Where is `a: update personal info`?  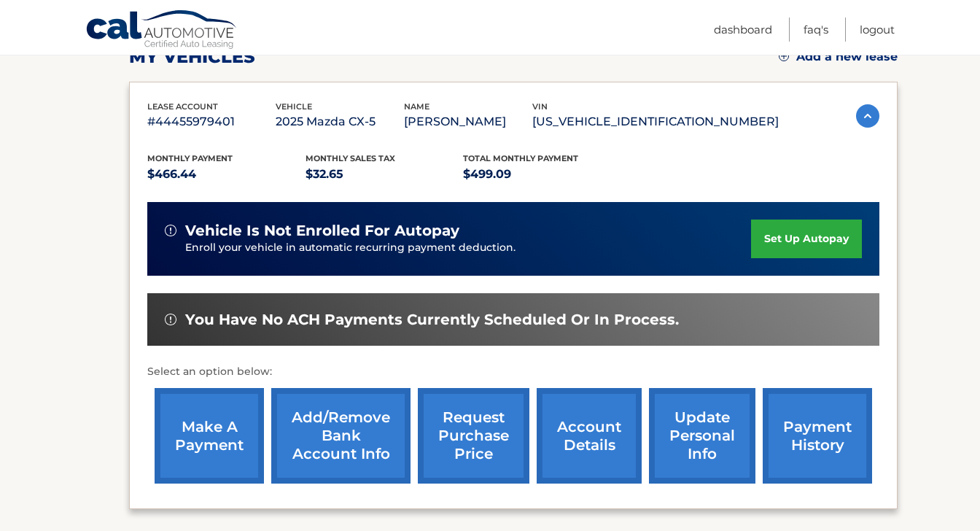 a: update personal info is located at coordinates (702, 435).